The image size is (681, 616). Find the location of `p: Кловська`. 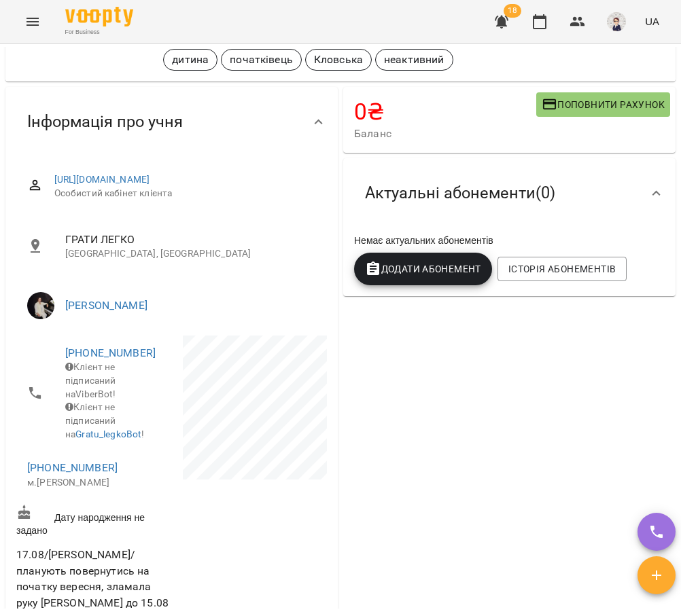

p: Кловська is located at coordinates (338, 59).